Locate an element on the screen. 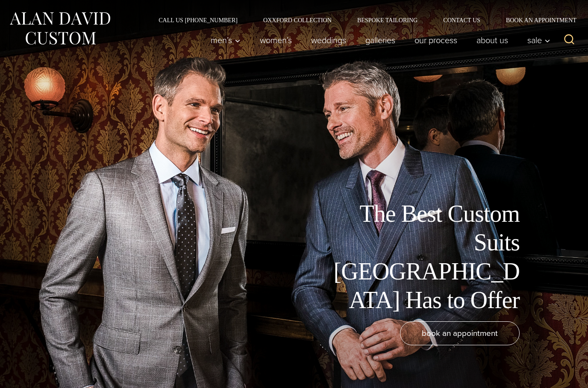  img: Alan David Custom is located at coordinates (60, 28).